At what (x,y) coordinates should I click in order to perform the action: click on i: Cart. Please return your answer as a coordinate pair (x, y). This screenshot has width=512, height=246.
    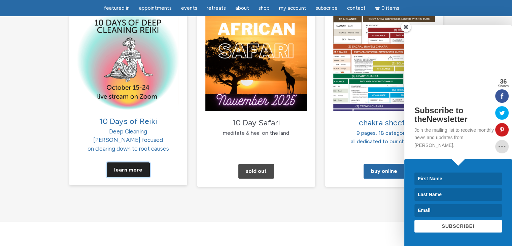
    Looking at the image, I should click on (378, 8).